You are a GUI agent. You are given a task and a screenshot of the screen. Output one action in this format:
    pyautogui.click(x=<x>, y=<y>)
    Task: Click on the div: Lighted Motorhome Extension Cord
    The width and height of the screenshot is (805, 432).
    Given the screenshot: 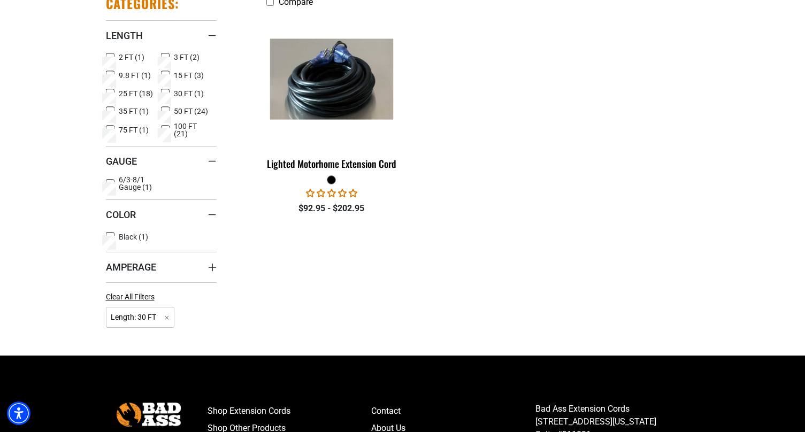 What is the action you would take?
    pyautogui.click(x=332, y=164)
    